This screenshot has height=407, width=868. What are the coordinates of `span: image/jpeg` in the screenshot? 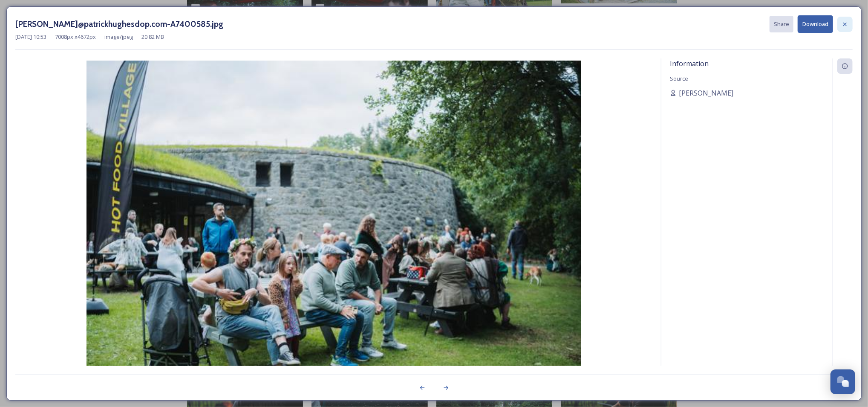 It's located at (118, 36).